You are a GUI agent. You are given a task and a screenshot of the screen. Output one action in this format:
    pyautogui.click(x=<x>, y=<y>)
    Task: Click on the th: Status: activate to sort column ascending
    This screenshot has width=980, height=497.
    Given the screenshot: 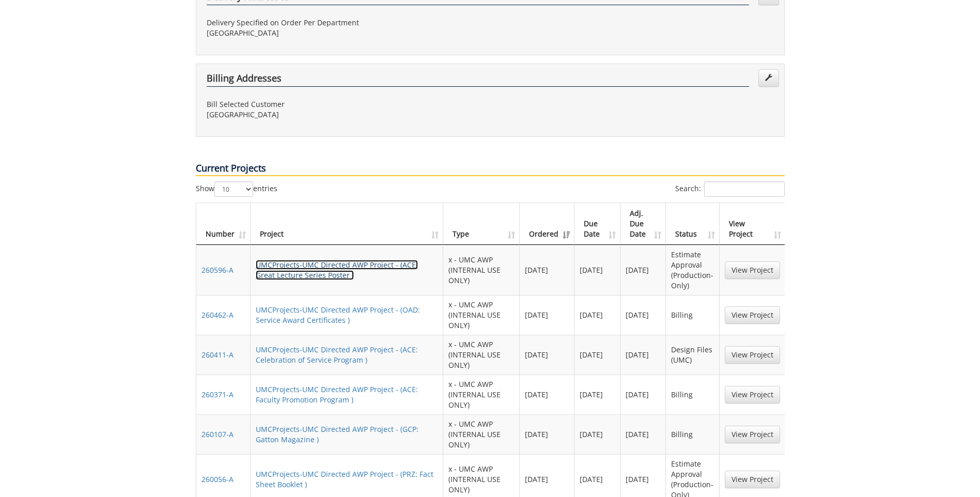 What is the action you would take?
    pyautogui.click(x=693, y=224)
    